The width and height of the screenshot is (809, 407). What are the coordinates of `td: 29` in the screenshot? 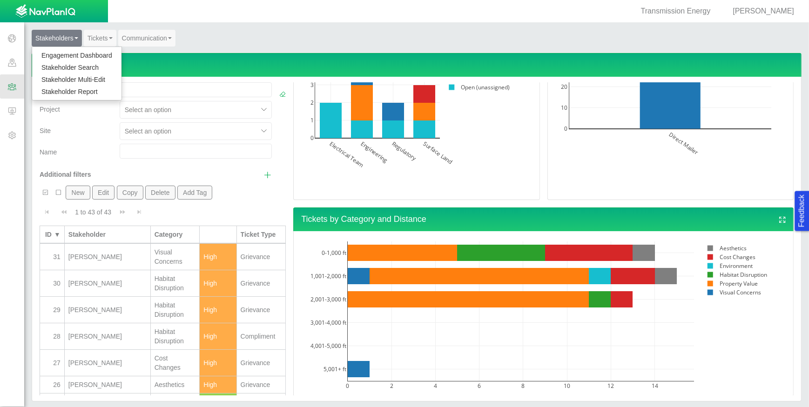 It's located at (52, 310).